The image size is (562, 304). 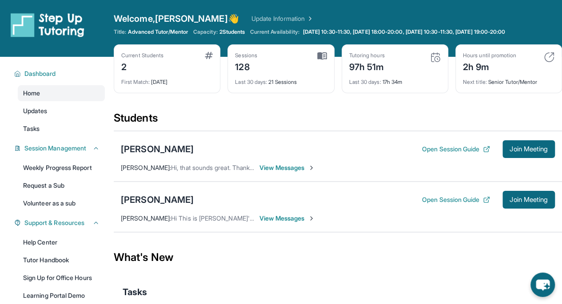 I want to click on button: Dashboard, so click(x=60, y=74).